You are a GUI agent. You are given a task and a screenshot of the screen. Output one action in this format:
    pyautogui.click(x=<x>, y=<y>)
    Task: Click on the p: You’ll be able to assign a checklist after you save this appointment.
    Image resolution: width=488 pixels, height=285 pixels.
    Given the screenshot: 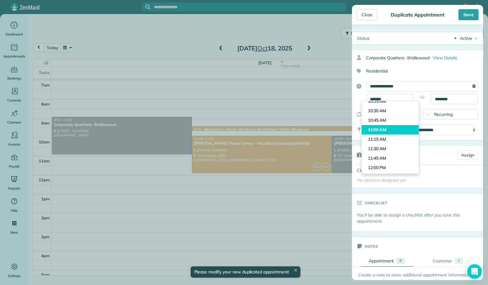 What is the action you would take?
    pyautogui.click(x=420, y=218)
    